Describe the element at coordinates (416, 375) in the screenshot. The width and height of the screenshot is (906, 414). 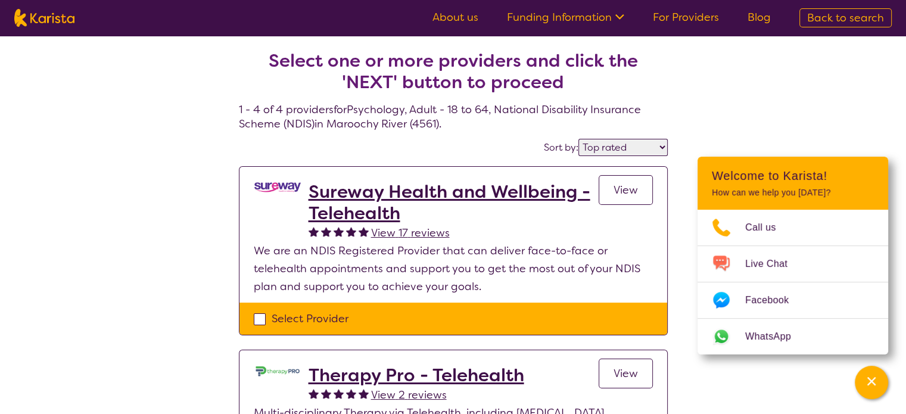
I see `h2: Therapy Pro - Telehealth` at that location.